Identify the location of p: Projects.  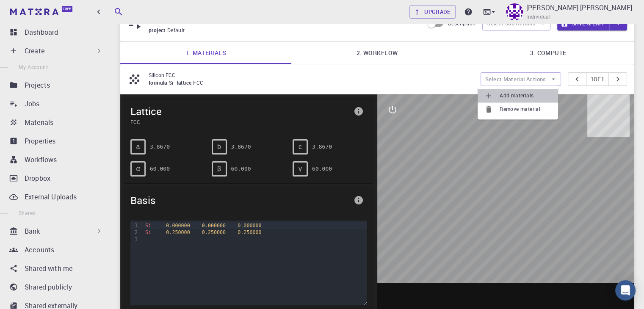
(37, 85).